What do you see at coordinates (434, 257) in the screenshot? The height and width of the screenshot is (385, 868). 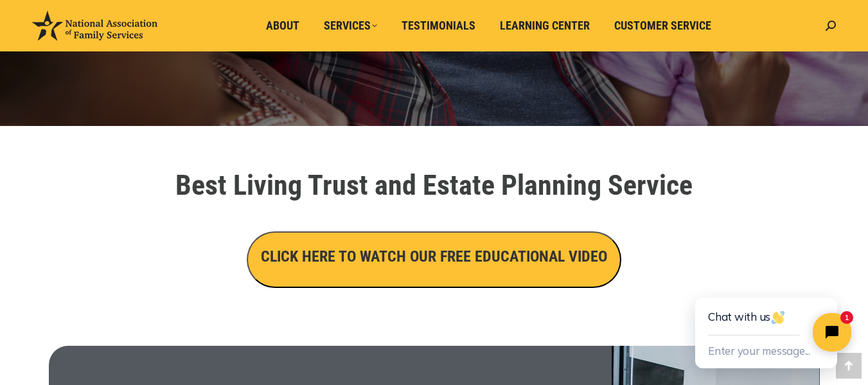 I see `h3: CLICK HERE TO WATCH OUR FREE EDUCATIONAL VIDEO` at bounding box center [434, 257].